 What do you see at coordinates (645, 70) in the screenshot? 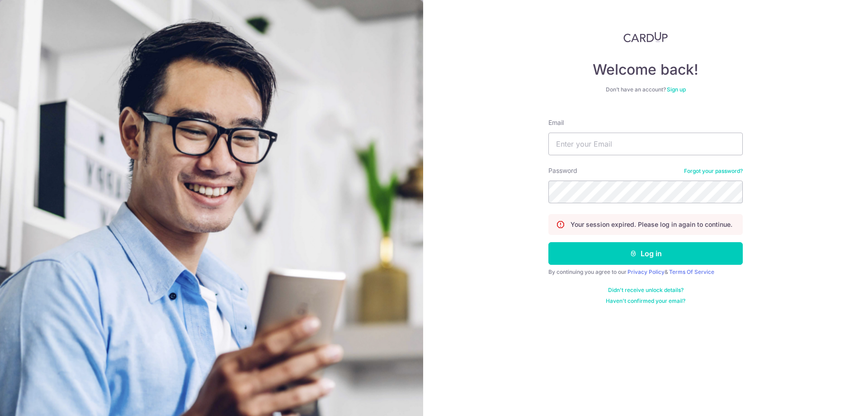
I see `h4: Welcome back!` at bounding box center [645, 70].